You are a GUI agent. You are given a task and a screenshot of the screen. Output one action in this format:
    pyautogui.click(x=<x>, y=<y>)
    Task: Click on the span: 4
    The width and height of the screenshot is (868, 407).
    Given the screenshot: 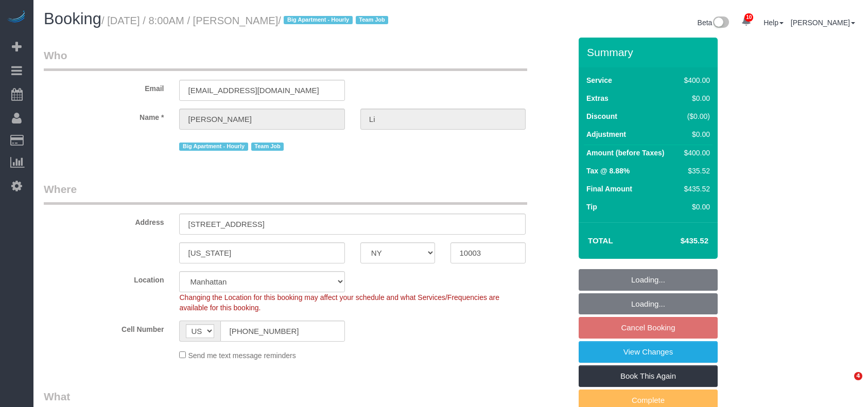 What is the action you would take?
    pyautogui.click(x=858, y=376)
    